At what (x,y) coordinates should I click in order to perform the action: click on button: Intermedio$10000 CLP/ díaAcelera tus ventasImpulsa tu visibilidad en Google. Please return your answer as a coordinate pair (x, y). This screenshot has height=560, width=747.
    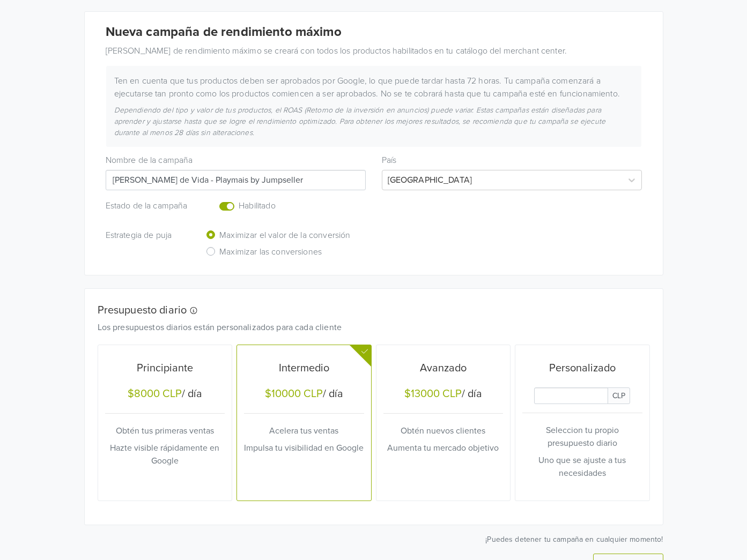
    Looking at the image, I should click on (304, 423).